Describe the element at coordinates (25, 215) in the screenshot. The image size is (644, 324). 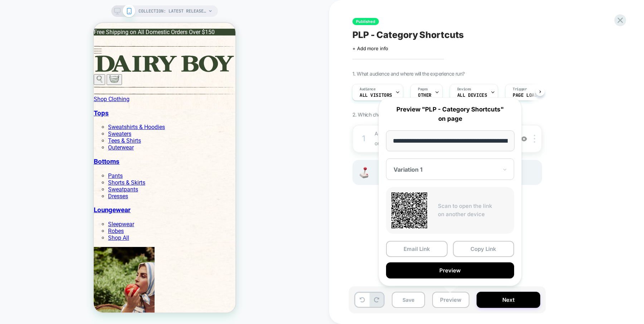
I see `a: Shop All` at that location.